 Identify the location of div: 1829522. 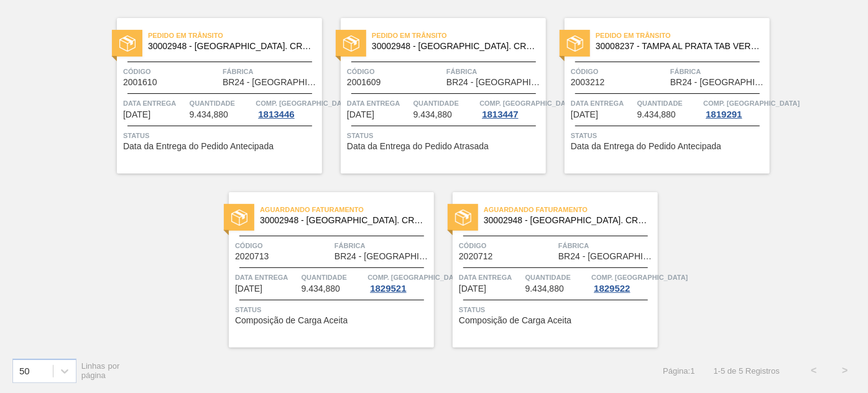
(611, 289).